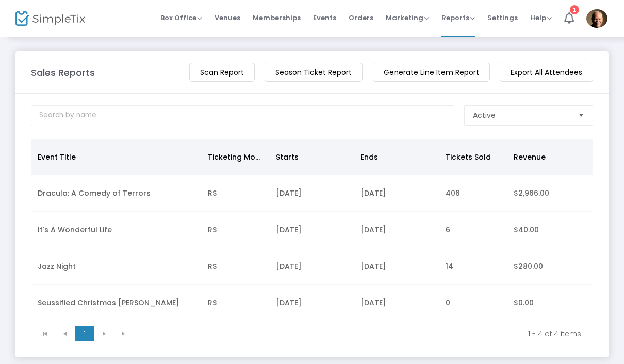 The image size is (624, 364). I want to click on td: 6, so click(473, 230).